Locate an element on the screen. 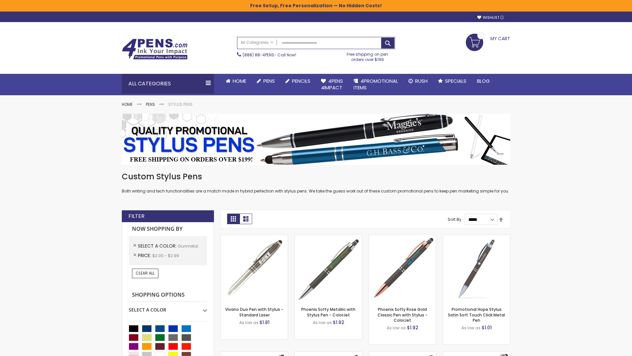 The width and height of the screenshot is (632, 356). a: Phoenix Softy Metallic with Stylus Pen - ColorJet-Gunmetal is located at coordinates (328, 237).